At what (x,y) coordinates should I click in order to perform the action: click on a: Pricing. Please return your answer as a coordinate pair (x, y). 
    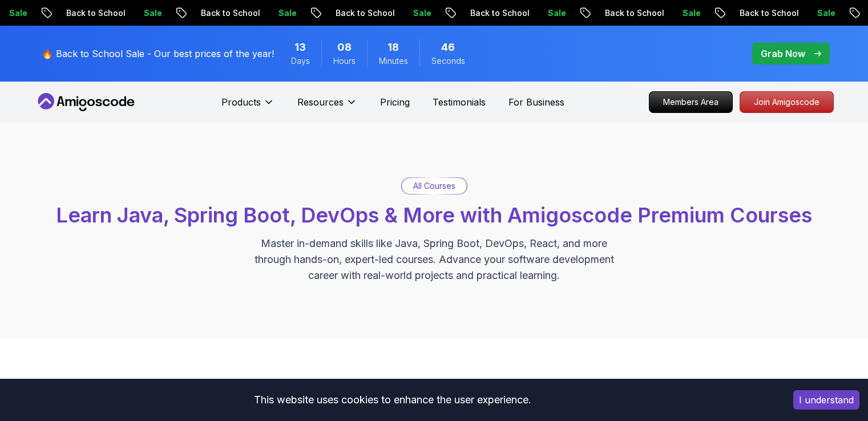
    Looking at the image, I should click on (395, 102).